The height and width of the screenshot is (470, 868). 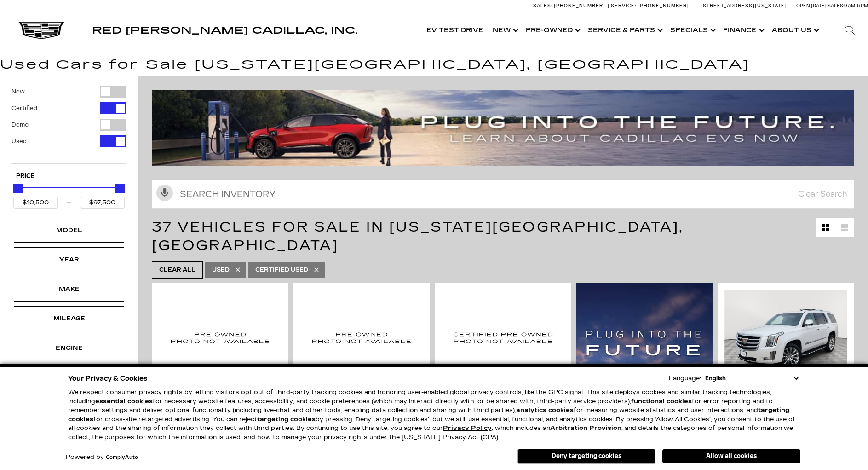 I want to click on strong: essential cookies, so click(x=124, y=401).